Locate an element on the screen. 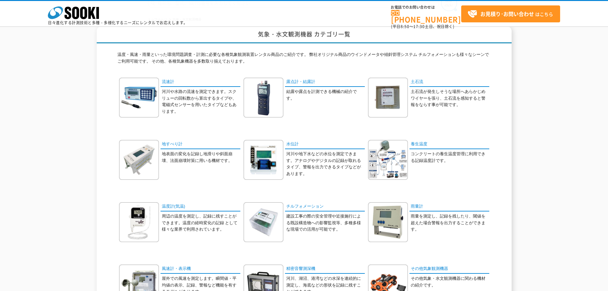  a: 水位計 is located at coordinates (325, 144).